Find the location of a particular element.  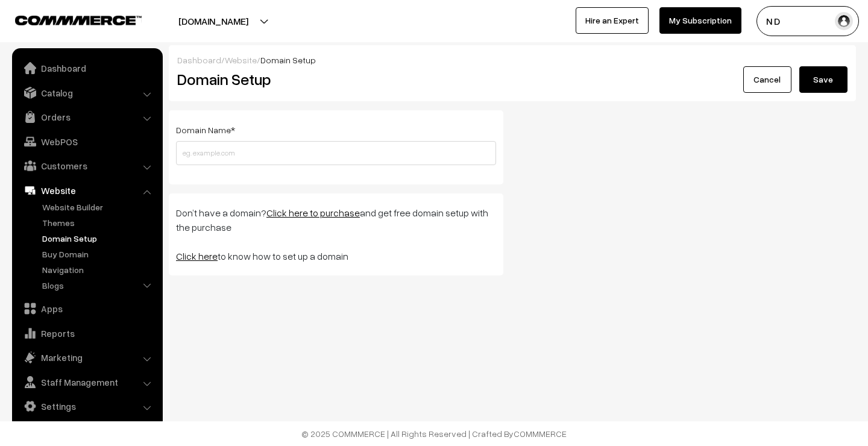

a: WebPOS is located at coordinates (87, 142).